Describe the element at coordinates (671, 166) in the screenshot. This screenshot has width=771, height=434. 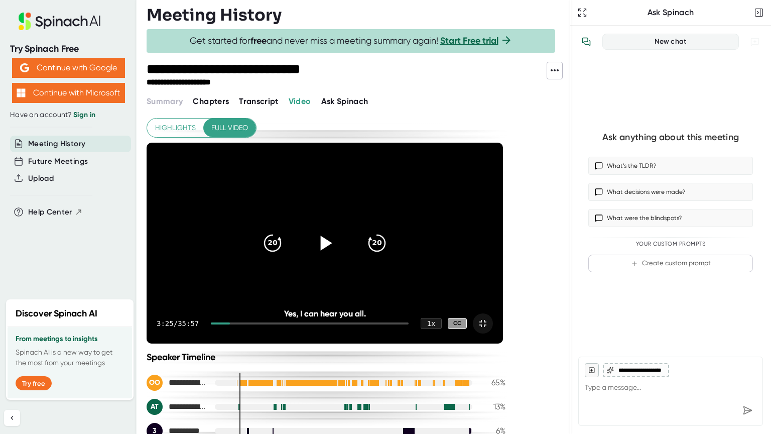
I see `button: What’s the TLDR?` at that location.